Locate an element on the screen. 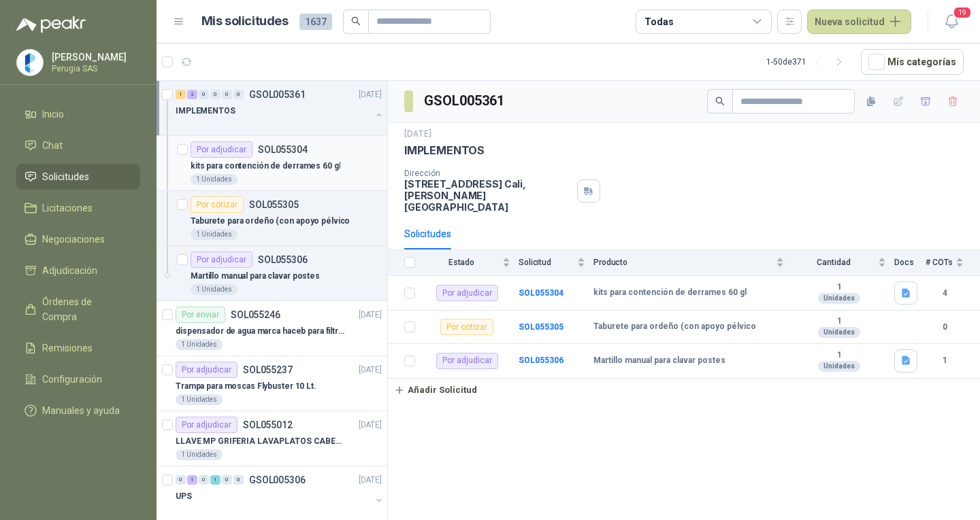  p: LLAVE MP GRIFERIA LAVAPLATOS CABEZA EXTRAIBLE is located at coordinates (260, 441).